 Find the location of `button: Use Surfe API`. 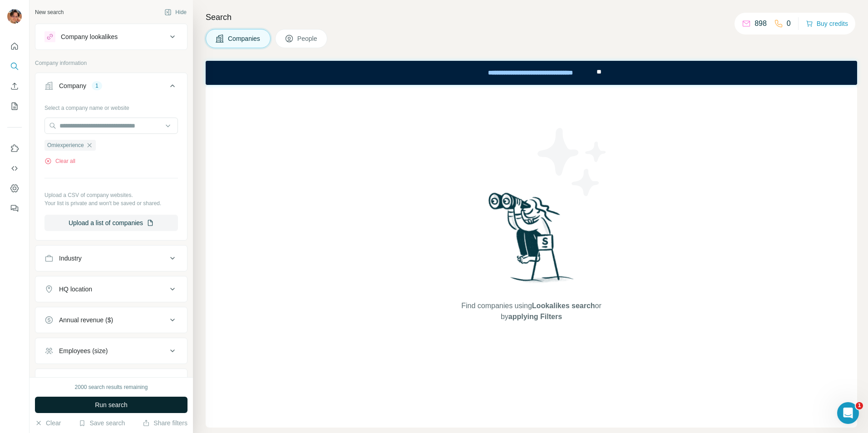

button: Use Surfe API is located at coordinates (14, 168).